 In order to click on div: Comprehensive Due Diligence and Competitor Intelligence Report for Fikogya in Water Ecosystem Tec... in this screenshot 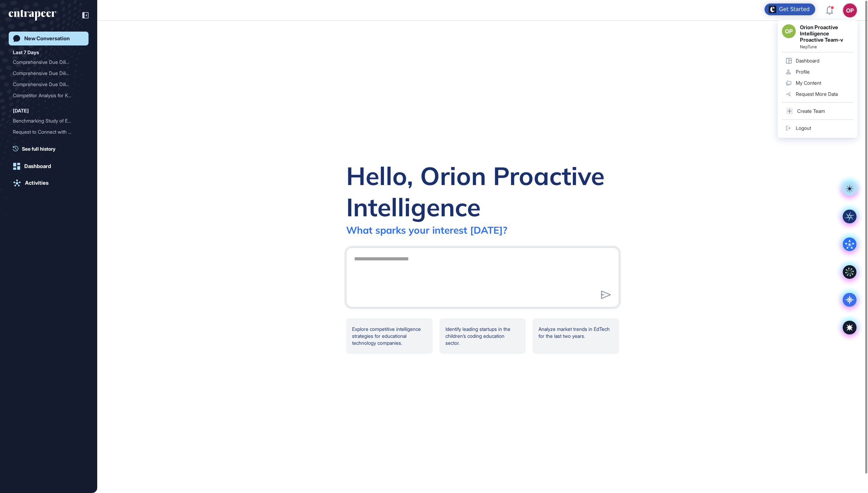, I will do `click(49, 73)`.